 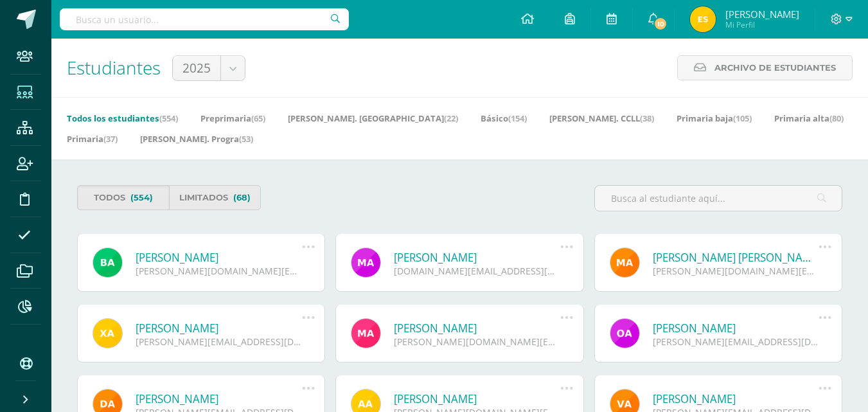 I want to click on input: Busca un usuario..., so click(x=204, y=19).